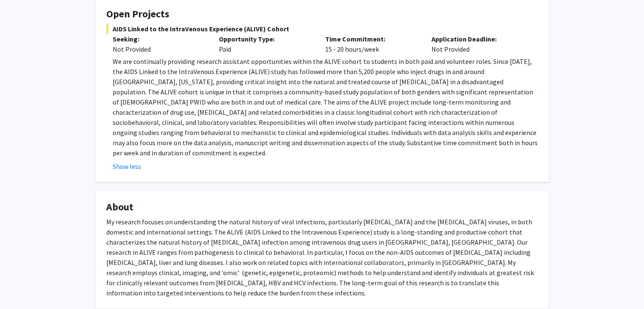  Describe the element at coordinates (322, 14) in the screenshot. I see `h4: Open Projects` at that location.